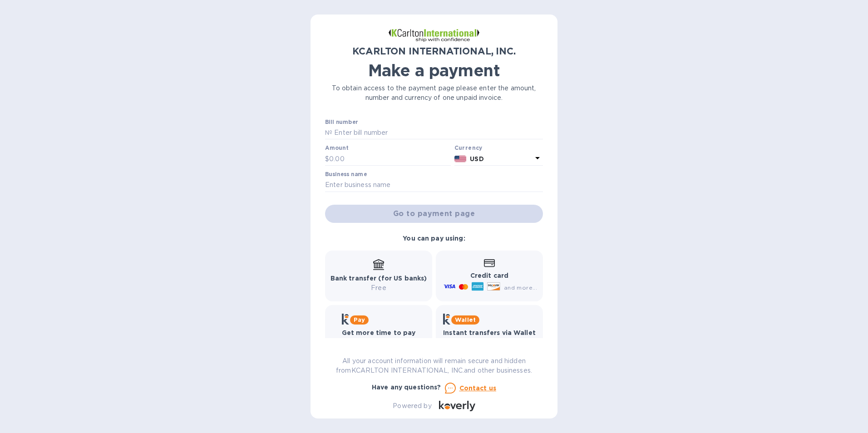 The height and width of the screenshot is (433, 868). Describe the element at coordinates (336, 148) in the screenshot. I see `label: Amount` at that location.